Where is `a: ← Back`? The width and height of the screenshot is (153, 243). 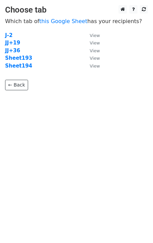 a: ← Back is located at coordinates (17, 85).